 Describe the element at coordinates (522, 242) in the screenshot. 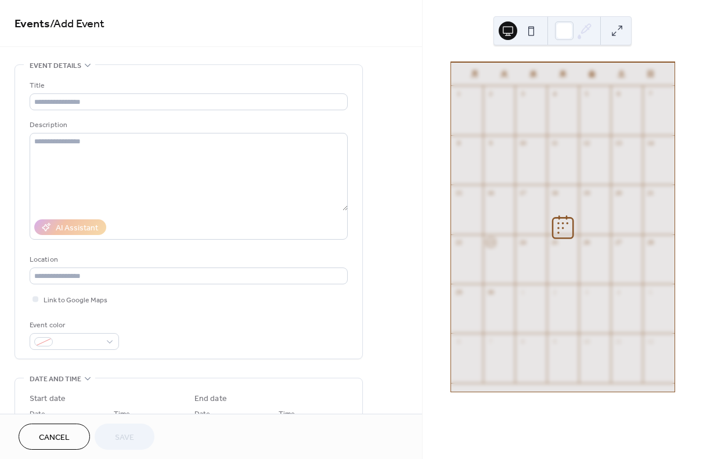

I see `div: 24` at that location.